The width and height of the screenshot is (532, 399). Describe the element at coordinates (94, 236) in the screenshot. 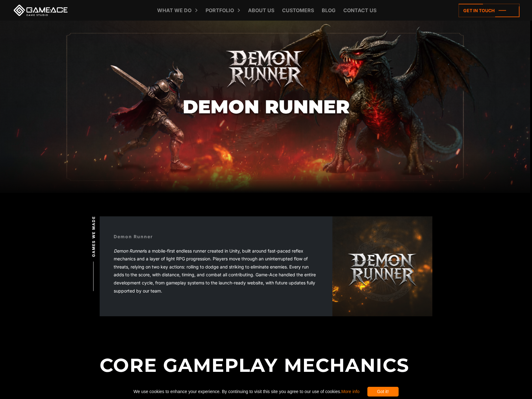

I see `span: Games we made` at that location.